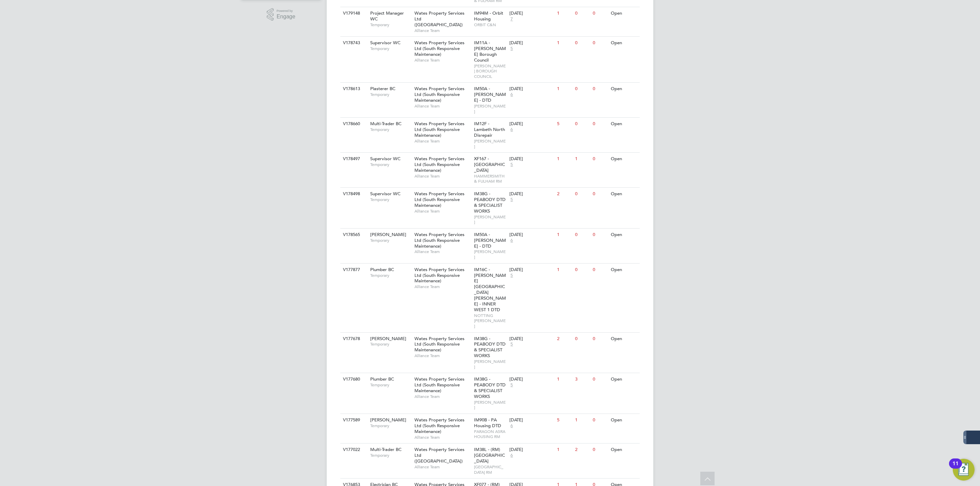 The height and width of the screenshot is (486, 980). I want to click on span: IM12F - Lambeth North Disrepair, so click(489, 129).